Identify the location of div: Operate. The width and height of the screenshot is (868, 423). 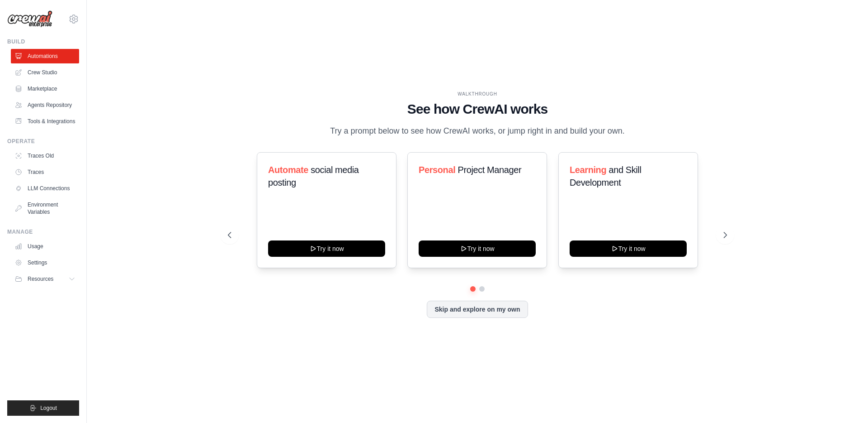
(43, 141).